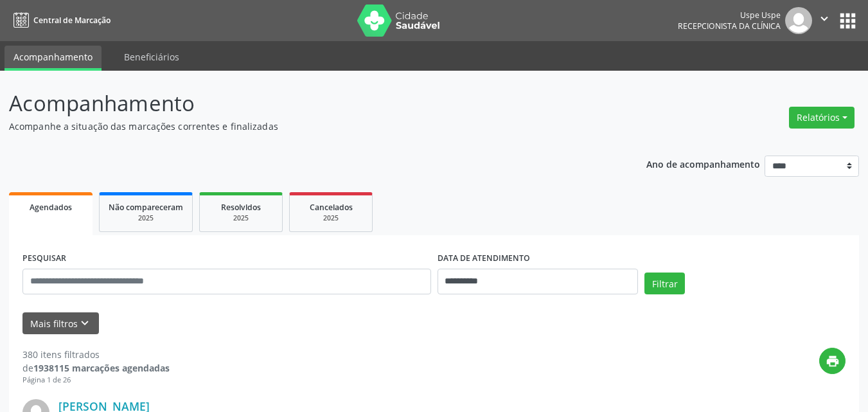  What do you see at coordinates (72, 20) in the screenshot?
I see `span: Central de Marcação` at bounding box center [72, 20].